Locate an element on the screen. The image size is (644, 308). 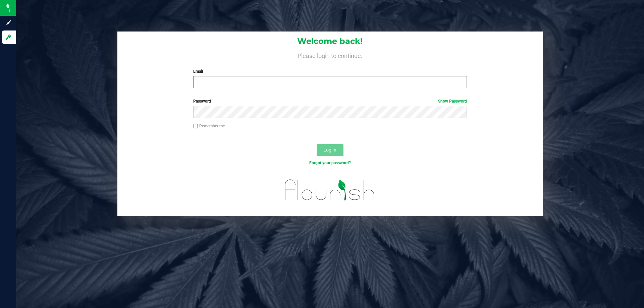
label: Remember me is located at coordinates (209, 126).